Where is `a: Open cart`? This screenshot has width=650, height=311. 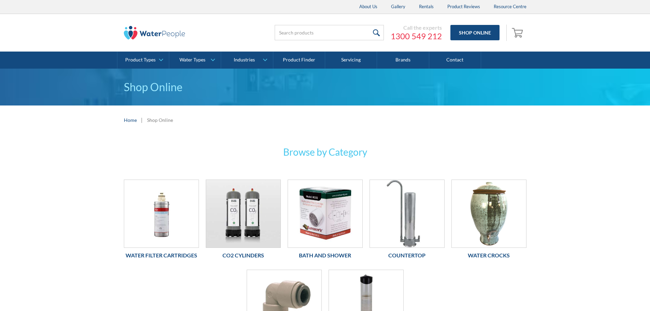
a: Open cart is located at coordinates (518, 33).